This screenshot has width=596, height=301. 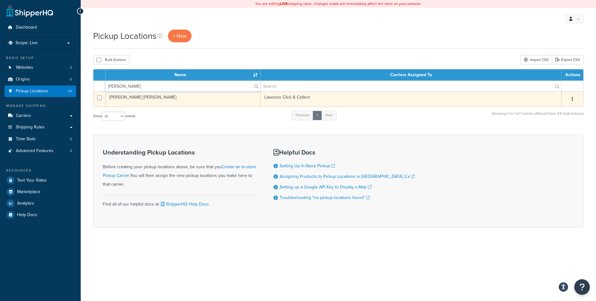 What do you see at coordinates (27, 215) in the screenshot?
I see `span: Help Docs` at bounding box center [27, 215].